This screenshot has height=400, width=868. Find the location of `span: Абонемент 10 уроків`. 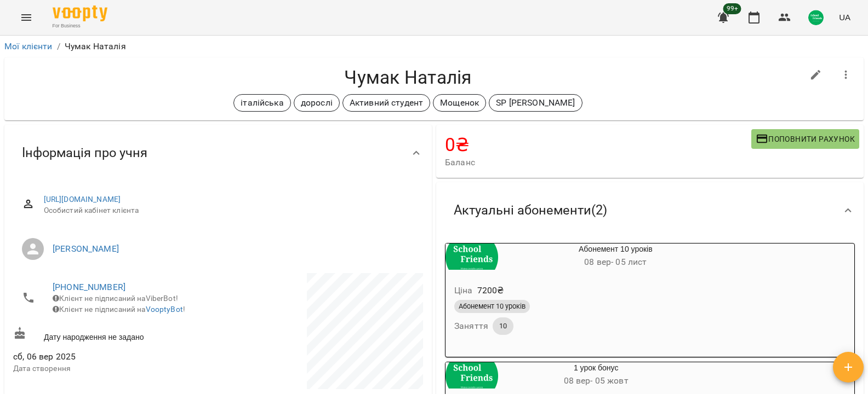

span: Абонемент 10 уроків is located at coordinates (493, 306).